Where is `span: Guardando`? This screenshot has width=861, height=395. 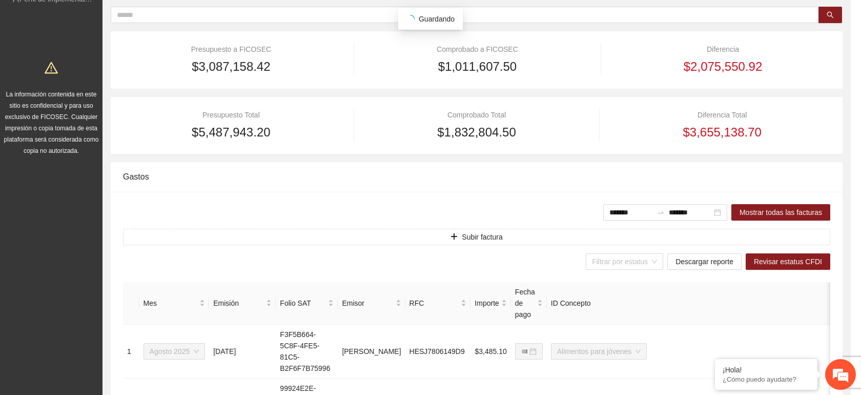
span: Guardando is located at coordinates (437, 19).